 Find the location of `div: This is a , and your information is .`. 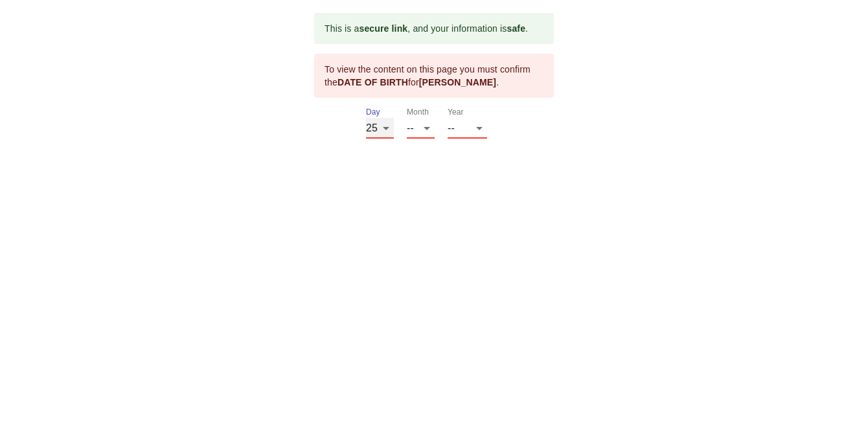

div: This is a , and your information is . is located at coordinates (426, 28).